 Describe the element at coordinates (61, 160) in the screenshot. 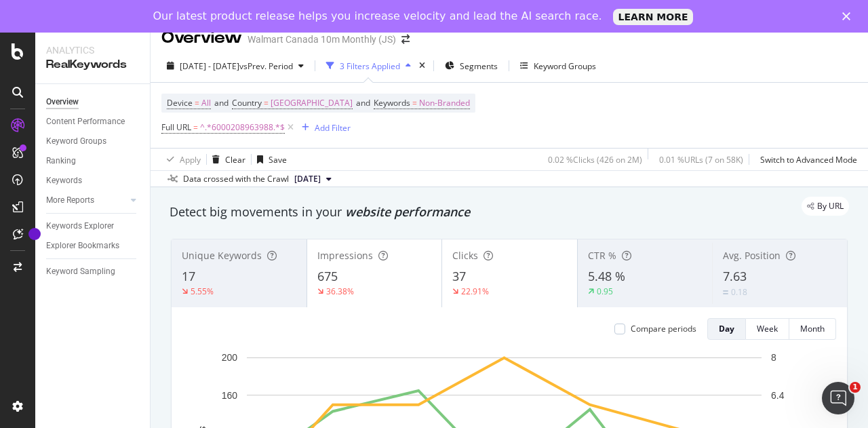

I see `div: Ranking` at that location.